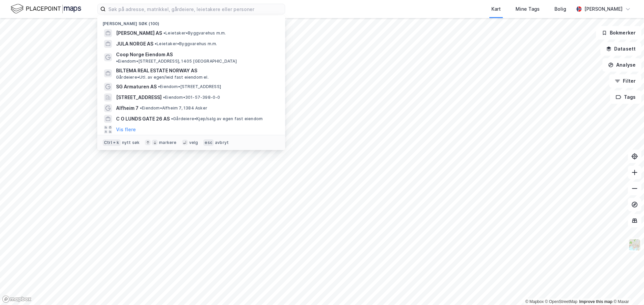 This screenshot has height=305, width=644. Describe the element at coordinates (560, 9) in the screenshot. I see `div: Bolig` at that location.